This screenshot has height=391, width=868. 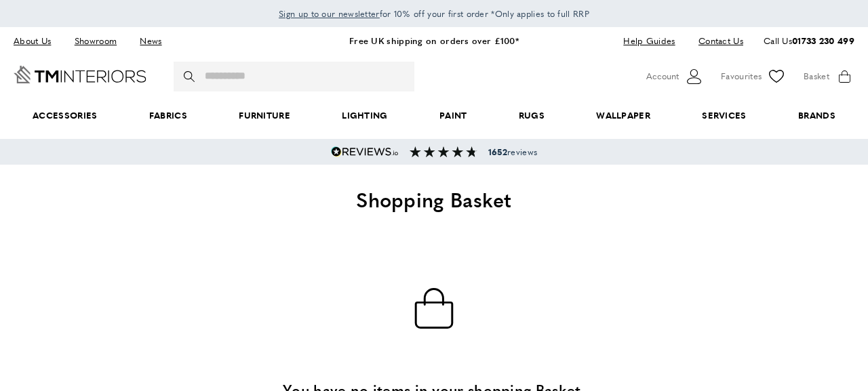 I want to click on strong: 1652, so click(x=498, y=152).